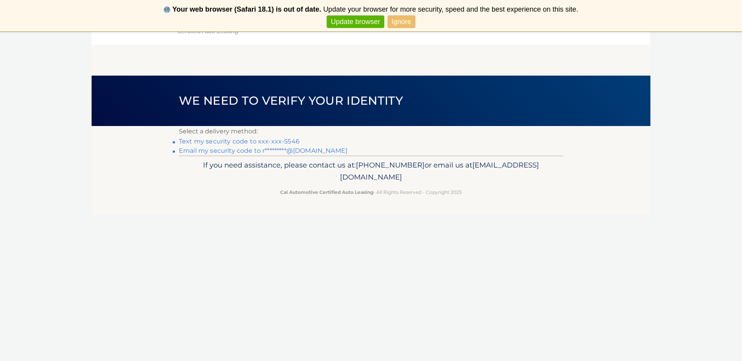 The height and width of the screenshot is (361, 742). What do you see at coordinates (247, 9) in the screenshot?
I see `b: Your web browser (Safari 18.1) is out of date.` at bounding box center [247, 9].